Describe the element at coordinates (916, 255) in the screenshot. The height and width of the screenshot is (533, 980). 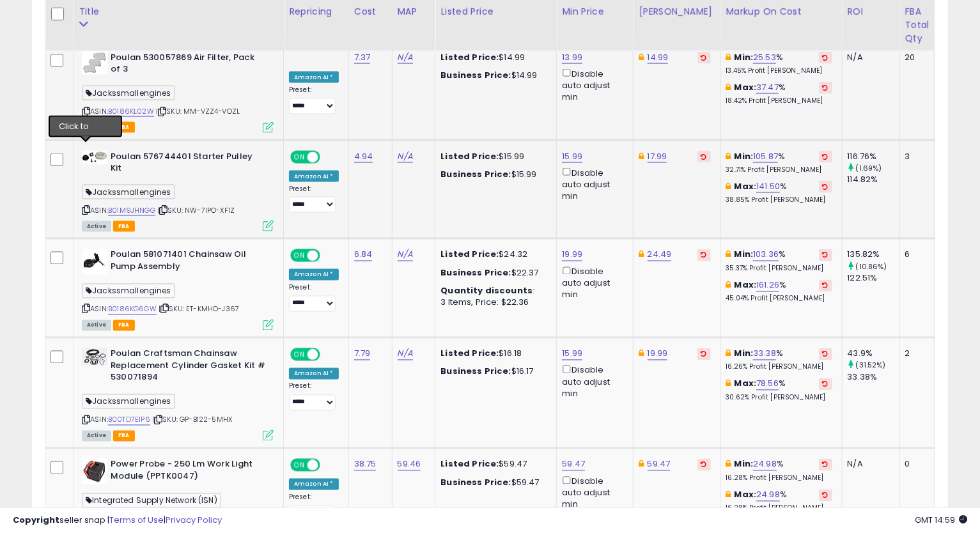
I see `div: 6` at that location.